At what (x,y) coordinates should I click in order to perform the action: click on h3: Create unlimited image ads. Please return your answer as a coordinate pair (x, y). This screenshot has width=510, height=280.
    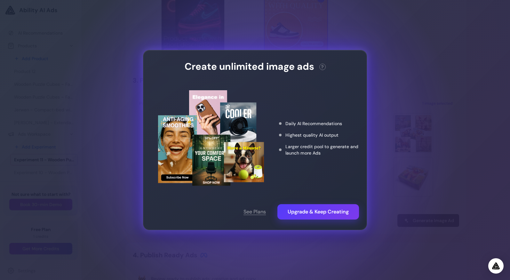
    Looking at the image, I should click on (249, 67).